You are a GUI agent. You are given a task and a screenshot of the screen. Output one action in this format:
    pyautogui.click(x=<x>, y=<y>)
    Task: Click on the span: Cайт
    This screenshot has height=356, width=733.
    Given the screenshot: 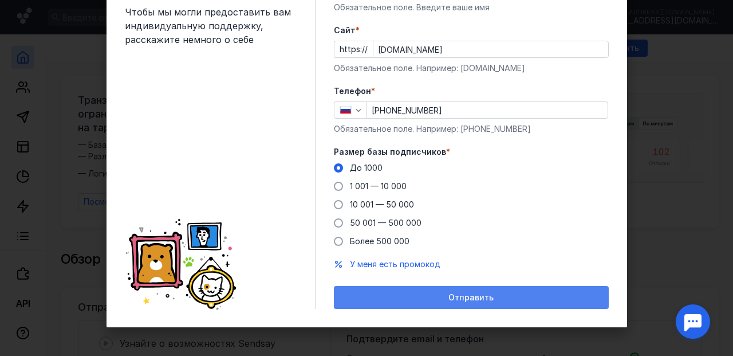 What is the action you would take?
    pyautogui.click(x=345, y=30)
    